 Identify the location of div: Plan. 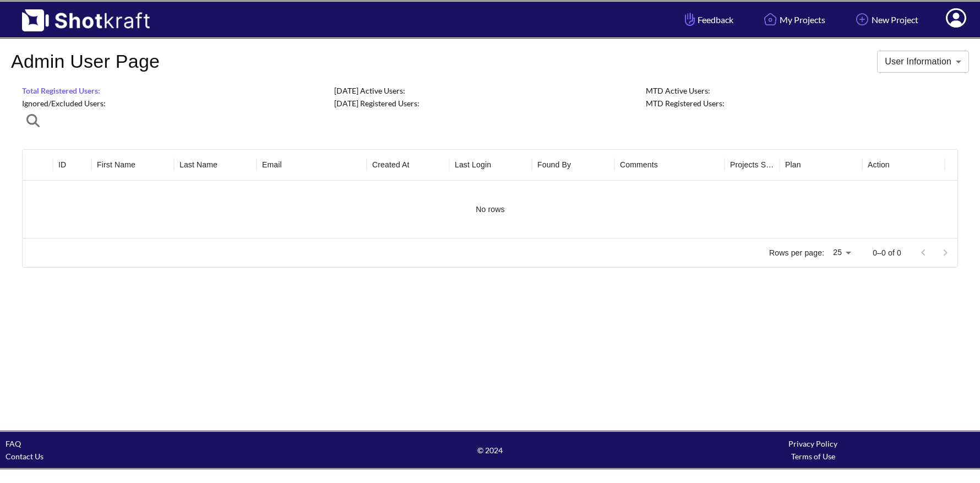
(793, 165).